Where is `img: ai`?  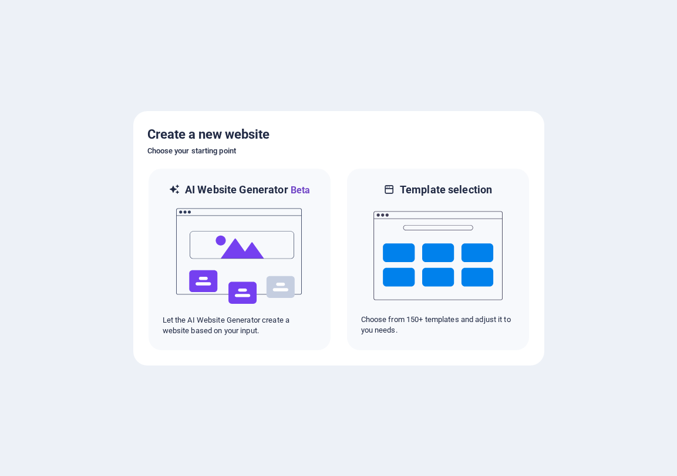
img: ai is located at coordinates (240, 256).